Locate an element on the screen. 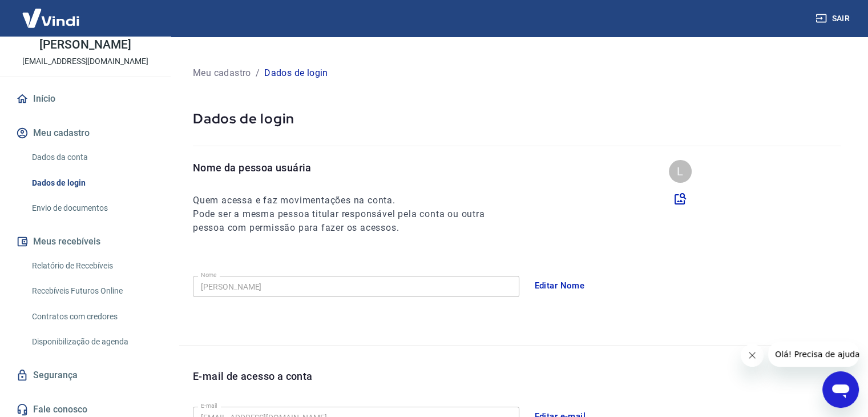 Image resolution: width=868 pixels, height=417 pixels. a: Segurança is located at coordinates (85, 375).